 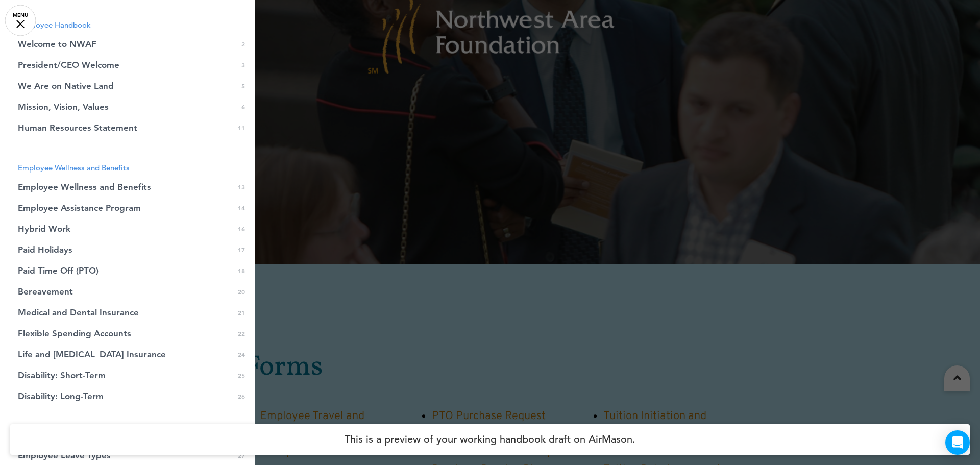 I want to click on span: 25, so click(x=242, y=376).